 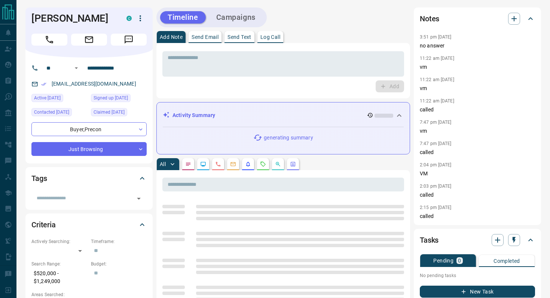 What do you see at coordinates (188, 164) in the screenshot?
I see `svg: Notes` at bounding box center [188, 164].